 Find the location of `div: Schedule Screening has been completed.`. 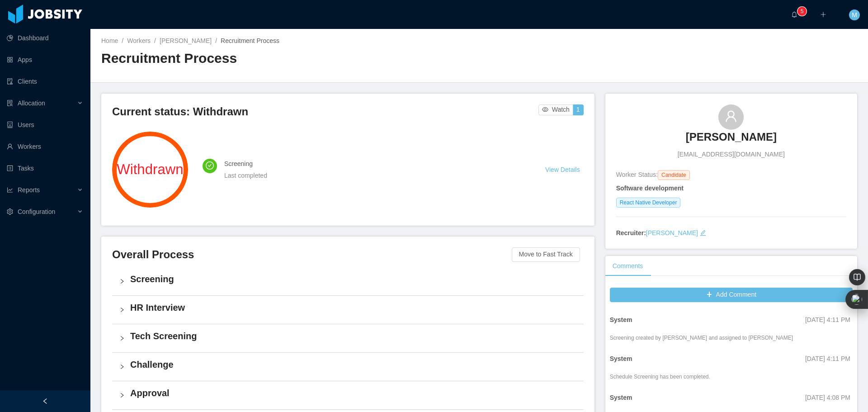

div: Schedule Screening has been completed. is located at coordinates (660, 377).